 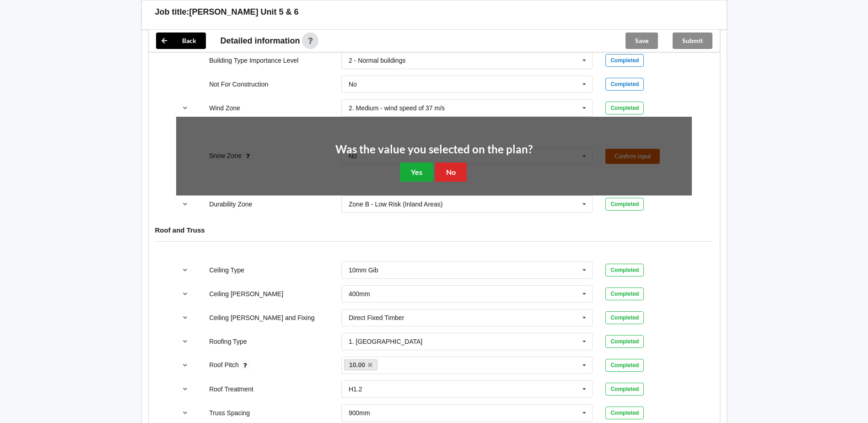 What do you see at coordinates (227, 270) in the screenshot?
I see `label: Ceiling Type` at bounding box center [227, 270].